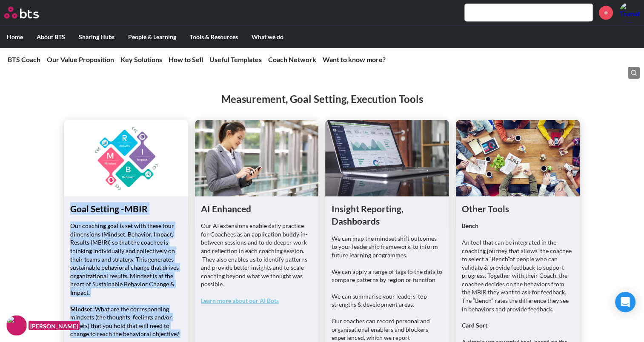 The image size is (644, 342). Describe the element at coordinates (235, 59) in the screenshot. I see `a: Useful Templates` at that location.